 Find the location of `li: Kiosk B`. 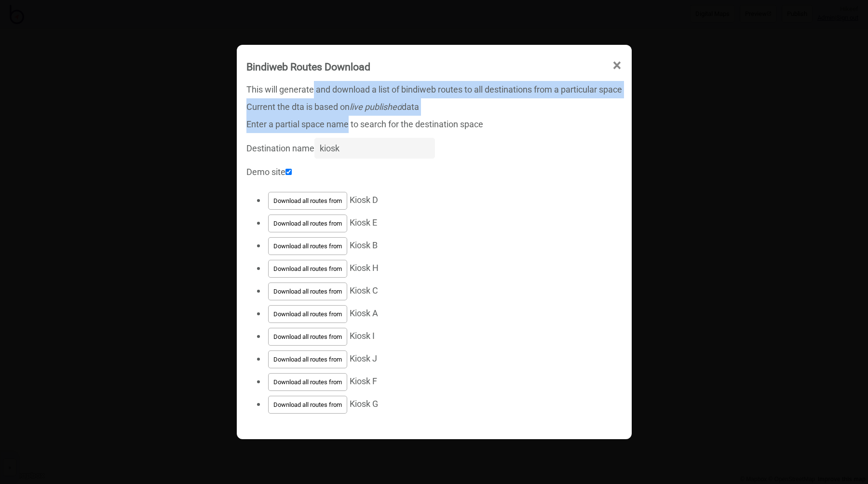

li: Kiosk B is located at coordinates (443, 246).